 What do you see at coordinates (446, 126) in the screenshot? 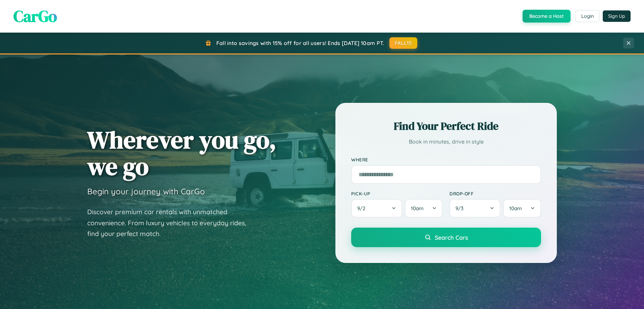
I see `h2: Find Your Perfect Ride` at bounding box center [446, 126].